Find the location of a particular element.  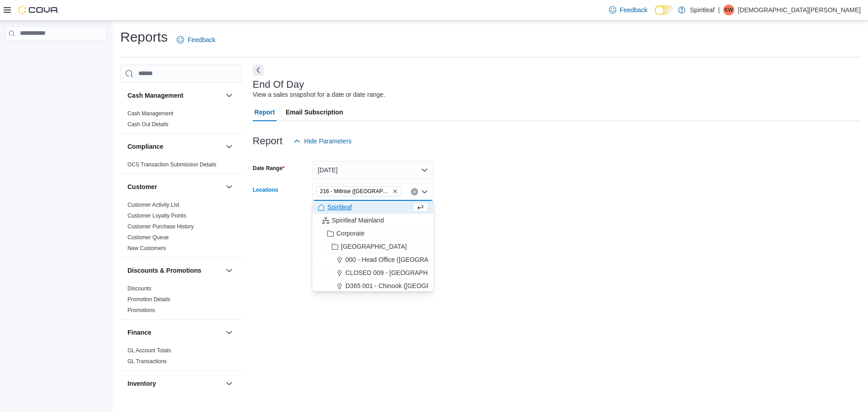

h3: Cash Management is located at coordinates (155, 95).